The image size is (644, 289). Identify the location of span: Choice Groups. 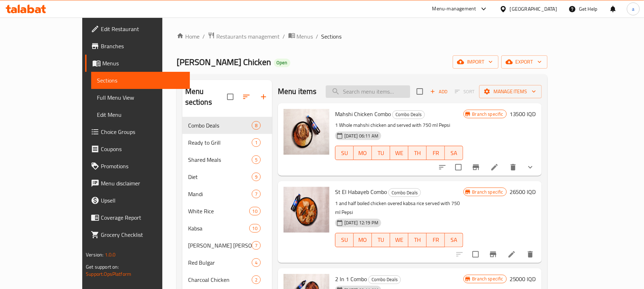
(142, 132).